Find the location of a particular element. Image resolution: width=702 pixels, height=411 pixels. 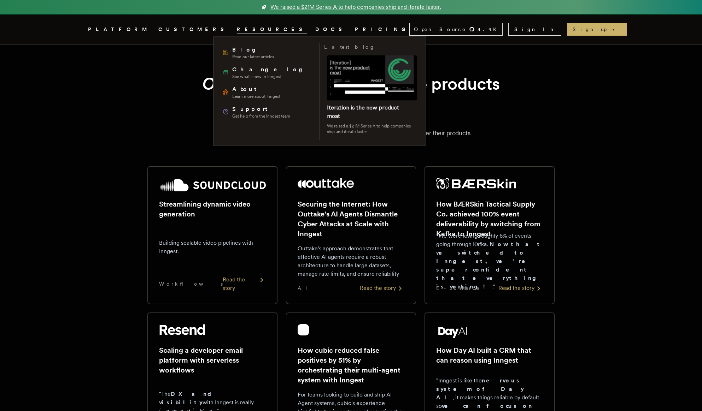

a: Sign up is located at coordinates (597, 29).